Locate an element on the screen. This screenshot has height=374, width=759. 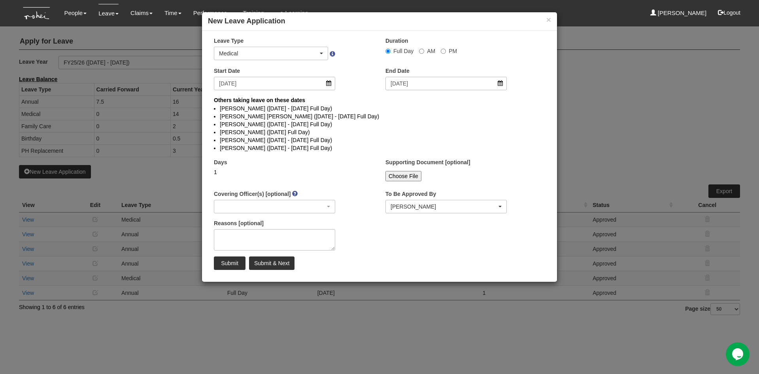
button: Evelyn Lim is located at coordinates (446, 206).